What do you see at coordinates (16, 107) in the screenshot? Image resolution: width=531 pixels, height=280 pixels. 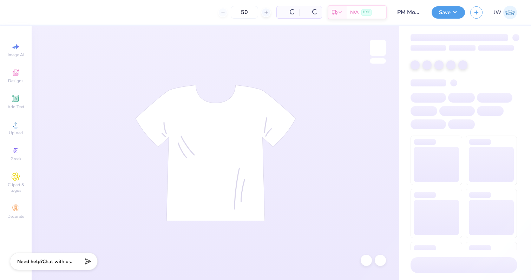 I see `span: Add Text` at bounding box center [16, 107].